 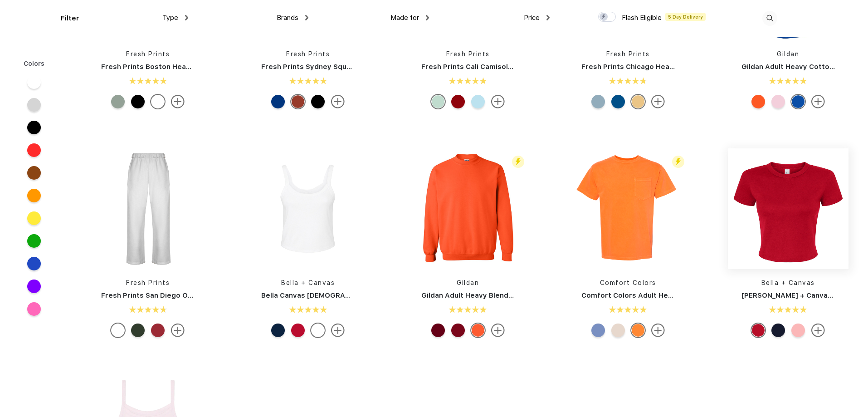 I want to click on a: Fresh Prints San Diego Open Heavyweight Sweatpants, so click(x=196, y=296).